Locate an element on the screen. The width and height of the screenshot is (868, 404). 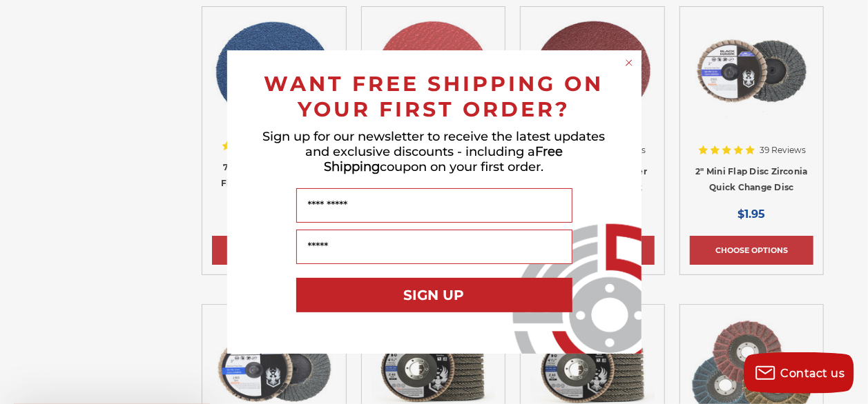
button: Contact us is located at coordinates (799, 373).